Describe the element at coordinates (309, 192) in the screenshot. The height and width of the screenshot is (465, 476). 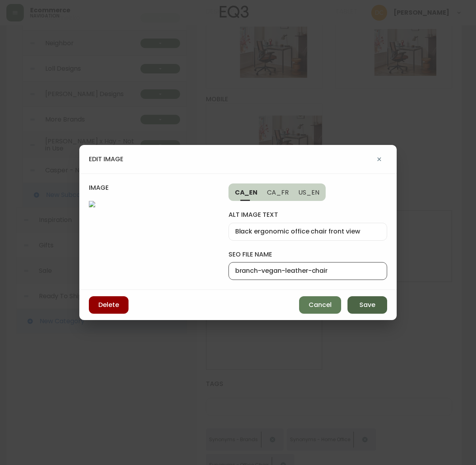
I see `span: US_EN` at that location.